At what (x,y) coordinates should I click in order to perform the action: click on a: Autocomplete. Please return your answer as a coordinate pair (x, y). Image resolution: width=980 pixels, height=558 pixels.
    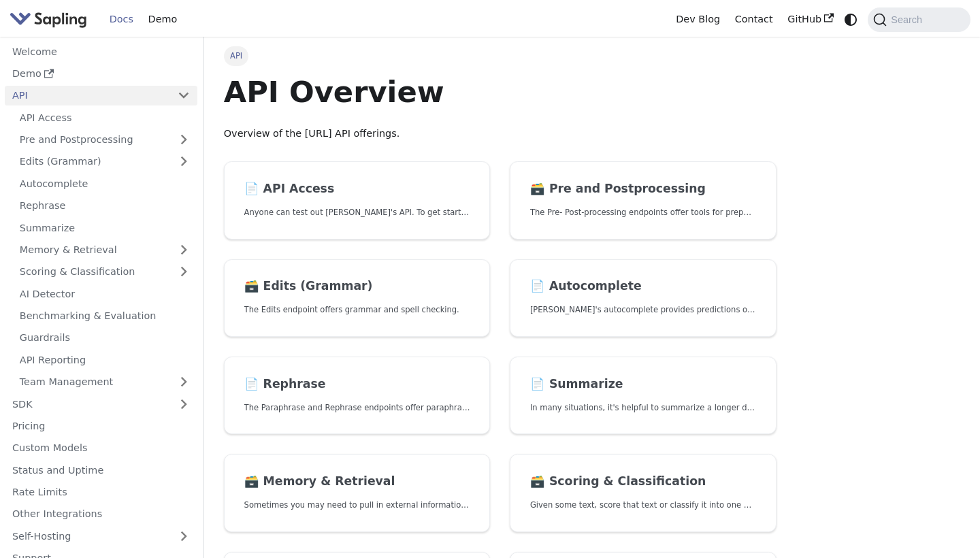
    Looking at the image, I should click on (105, 183).